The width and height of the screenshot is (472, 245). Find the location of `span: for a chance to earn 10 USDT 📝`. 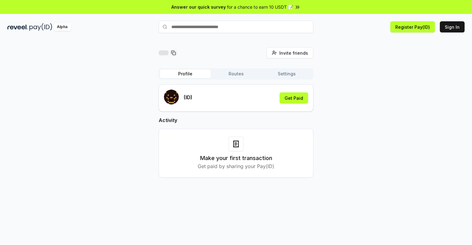

span: for a chance to earn 10 USDT 📝 is located at coordinates (260, 7).